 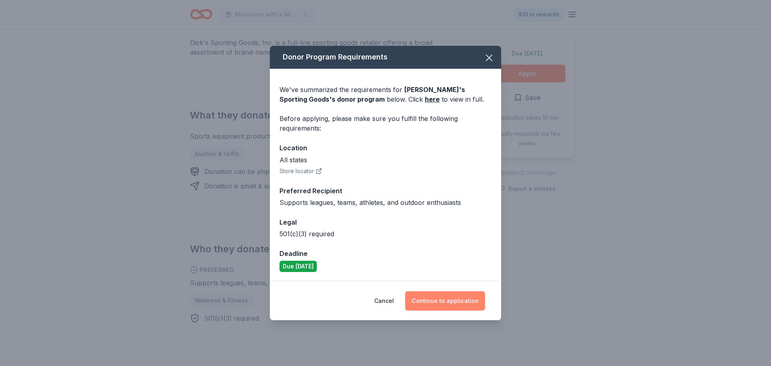 What do you see at coordinates (386, 148) in the screenshot?
I see `div: Location` at bounding box center [386, 148].